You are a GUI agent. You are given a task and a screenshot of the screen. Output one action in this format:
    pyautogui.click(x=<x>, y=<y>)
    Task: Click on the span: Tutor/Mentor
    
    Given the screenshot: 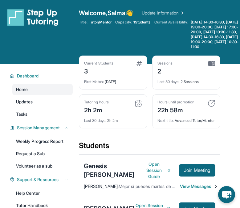 What is the action you would take?
    pyautogui.click(x=100, y=22)
    